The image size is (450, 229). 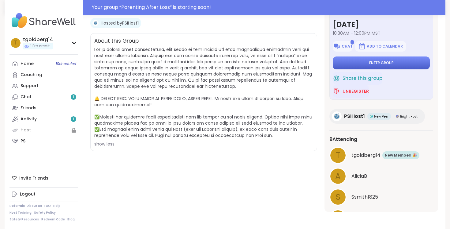 I want to click on a: Referrals, so click(x=17, y=206).